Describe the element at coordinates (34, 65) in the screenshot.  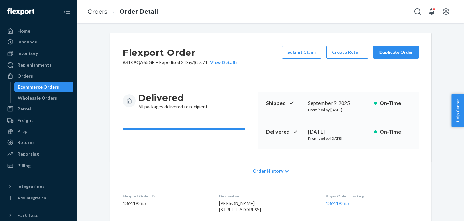
I see `div: Replenishments` at that location.